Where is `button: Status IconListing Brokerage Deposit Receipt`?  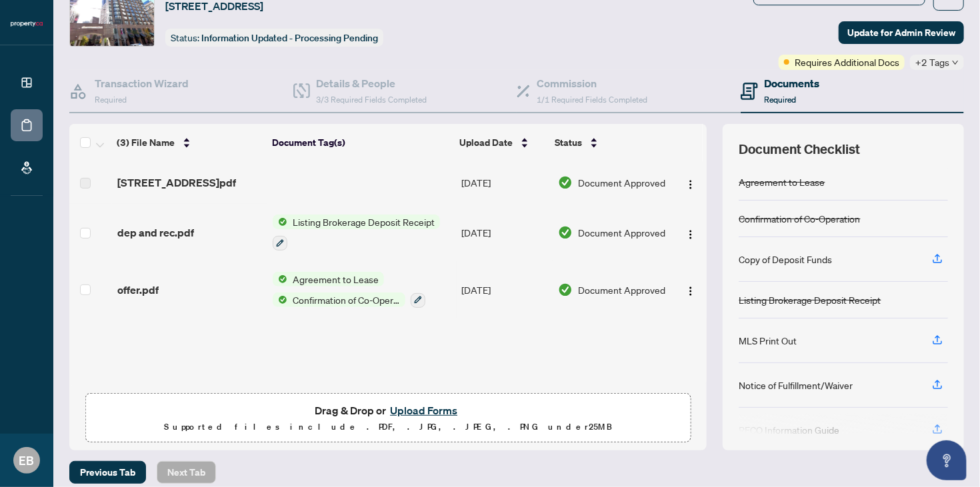 button: Status IconListing Brokerage Deposit Receipt is located at coordinates (356, 232).